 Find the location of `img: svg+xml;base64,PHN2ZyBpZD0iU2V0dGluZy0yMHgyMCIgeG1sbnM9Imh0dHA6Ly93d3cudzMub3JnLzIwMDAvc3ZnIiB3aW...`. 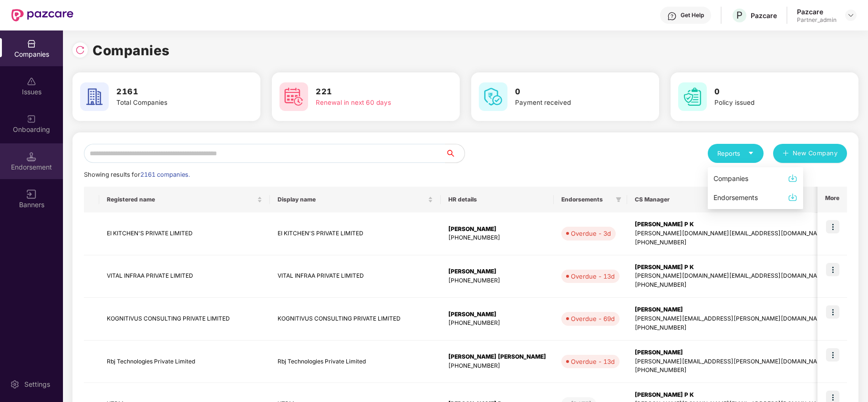

img: svg+xml;base64,PHN2ZyBpZD0iU2V0dGluZy0yMHgyMCIgeG1sbnM9Imh0dHA6Ly93d3cudzMub3JnLzIwMDAvc3ZnIiB3aW... is located at coordinates (15, 384).